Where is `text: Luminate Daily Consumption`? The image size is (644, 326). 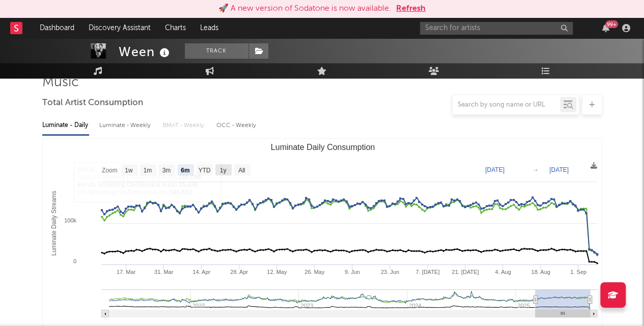
text: Luminate Daily Consumption is located at coordinates (322, 147).